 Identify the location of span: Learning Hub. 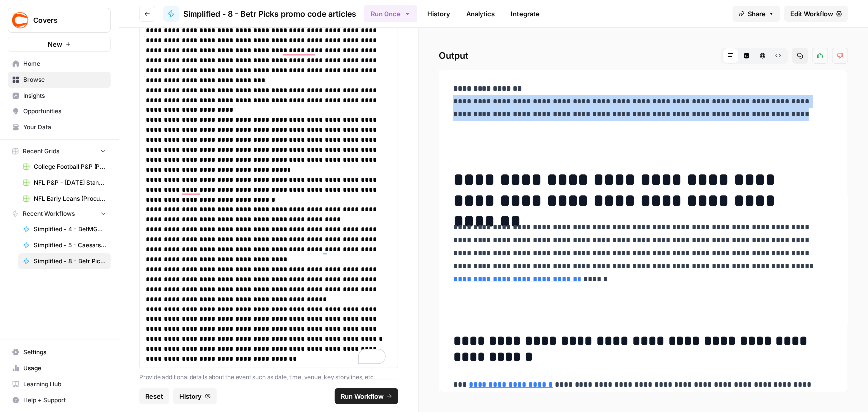
(64, 384).